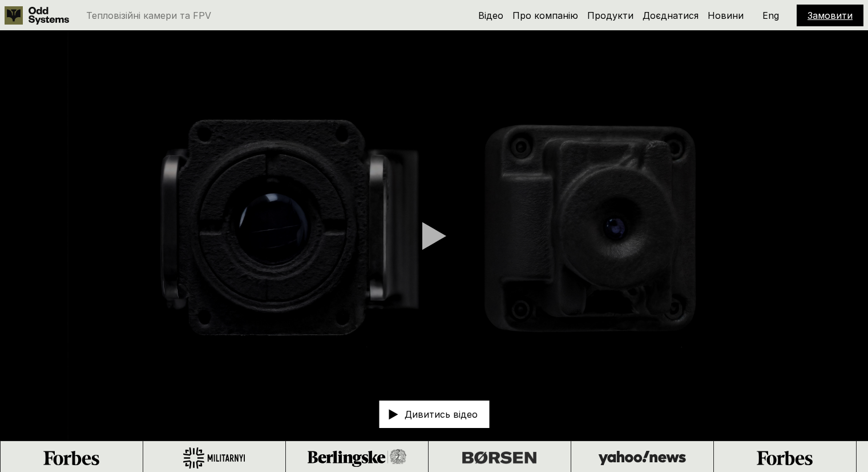 This screenshot has height=472, width=868. Describe the element at coordinates (830, 15) in the screenshot. I see `a: Замовити` at that location.